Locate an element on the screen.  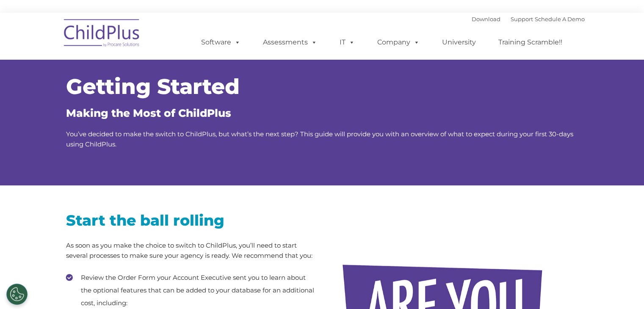
a: University is located at coordinates (459, 43).